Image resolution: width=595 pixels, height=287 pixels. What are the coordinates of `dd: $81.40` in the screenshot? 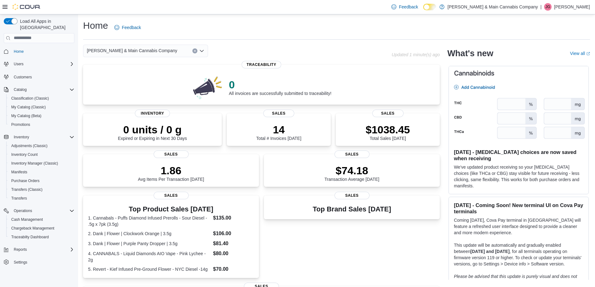 It's located at (233, 244).